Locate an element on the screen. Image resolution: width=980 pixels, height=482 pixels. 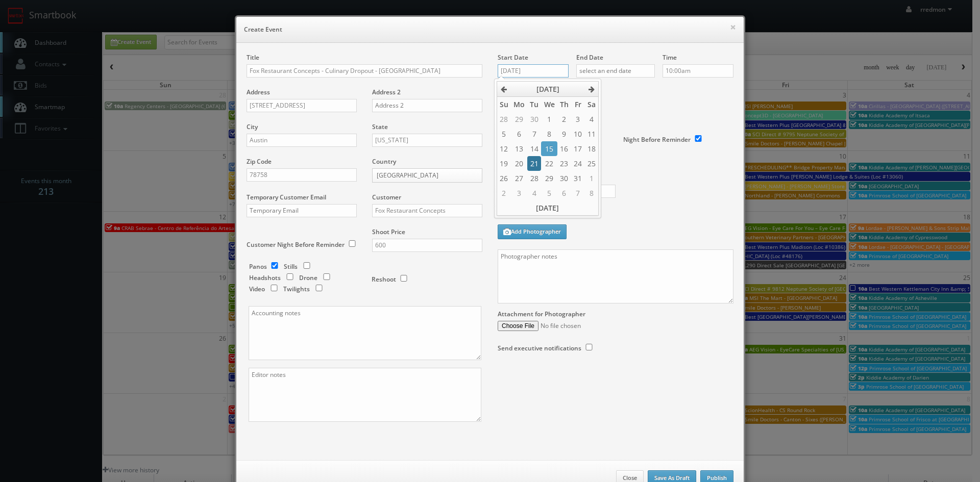
h6: Create Event is located at coordinates (490, 30).